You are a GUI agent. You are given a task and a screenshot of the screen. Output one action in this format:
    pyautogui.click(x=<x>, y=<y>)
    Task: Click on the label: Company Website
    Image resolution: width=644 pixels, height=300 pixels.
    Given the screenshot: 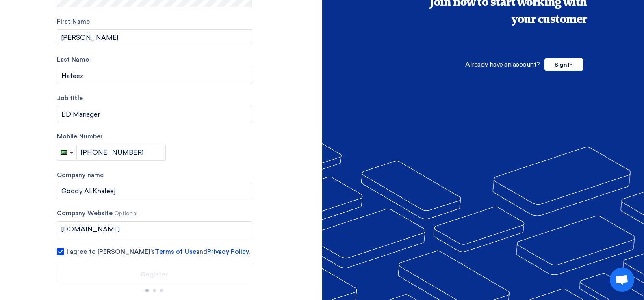 What is the action you would take?
    pyautogui.click(x=154, y=213)
    